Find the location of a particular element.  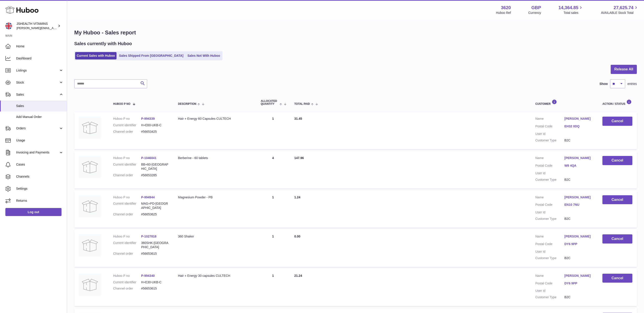

span: Returns is located at coordinates (40, 201).